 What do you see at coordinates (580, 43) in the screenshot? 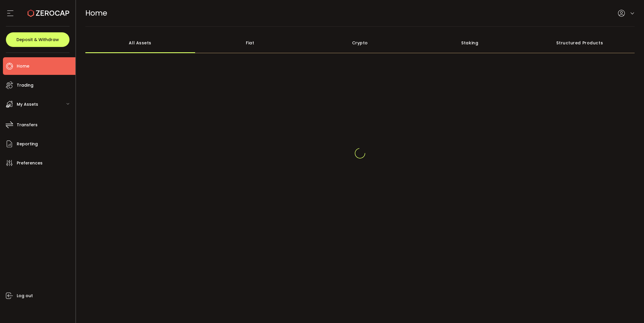
I see `div: Structured Products` at bounding box center [580, 43].